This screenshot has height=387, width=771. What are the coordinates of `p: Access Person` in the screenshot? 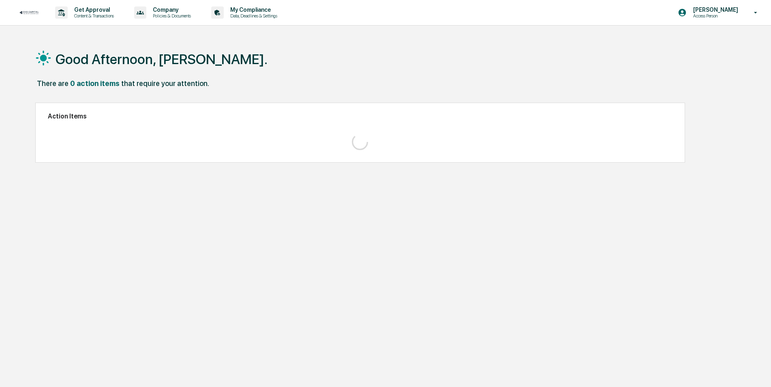 It's located at (715, 16).